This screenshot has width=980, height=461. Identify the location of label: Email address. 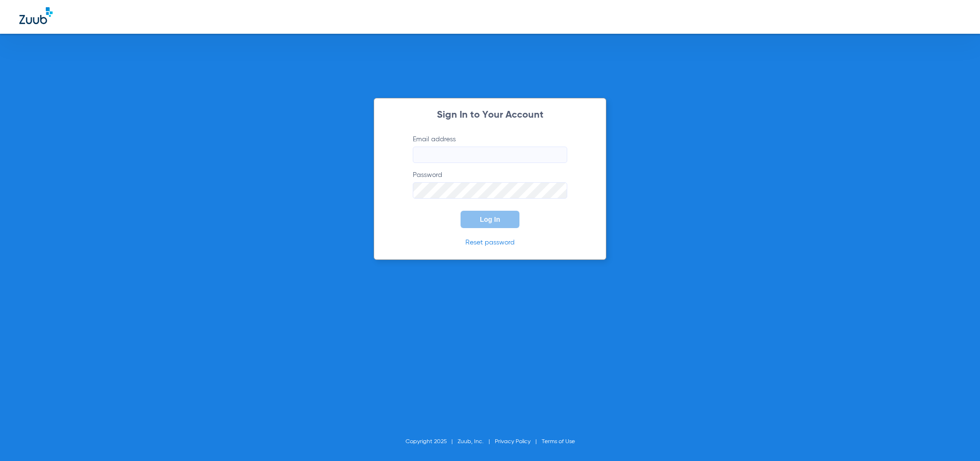
(490, 149).